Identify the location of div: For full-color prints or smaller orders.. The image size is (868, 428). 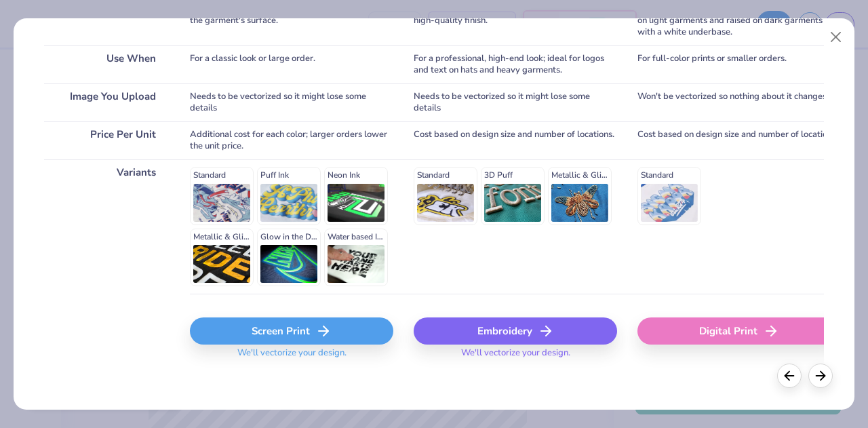
(739, 64).